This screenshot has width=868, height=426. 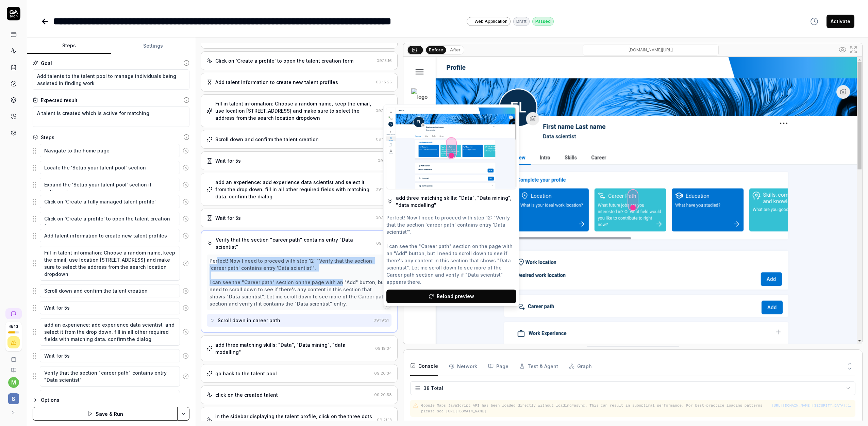 I want to click on button: Graph, so click(x=580, y=366).